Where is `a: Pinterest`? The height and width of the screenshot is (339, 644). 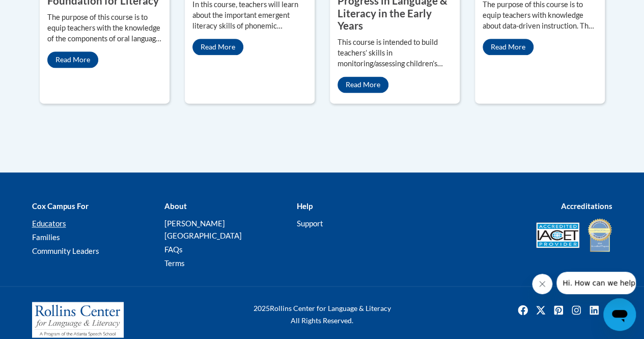
a: Pinterest is located at coordinates (558, 310).